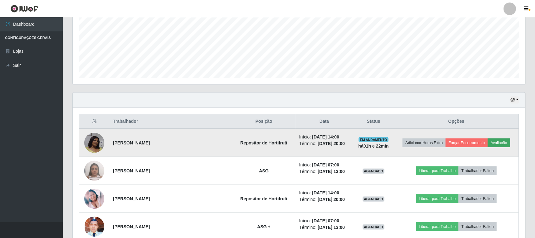  Describe the element at coordinates (171, 122) in the screenshot. I see `th: Trabalhador` at that location.